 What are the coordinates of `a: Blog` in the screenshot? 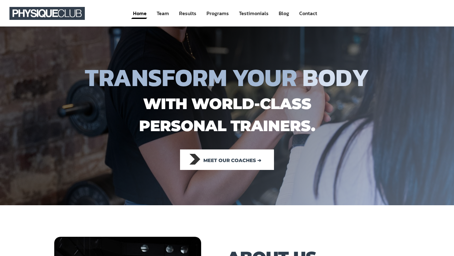 It's located at (284, 13).